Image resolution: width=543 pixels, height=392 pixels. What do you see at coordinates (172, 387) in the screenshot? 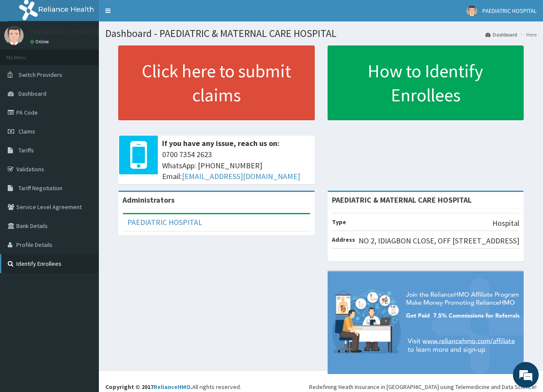
I see `a: RelianceHMO` at bounding box center [172, 387].